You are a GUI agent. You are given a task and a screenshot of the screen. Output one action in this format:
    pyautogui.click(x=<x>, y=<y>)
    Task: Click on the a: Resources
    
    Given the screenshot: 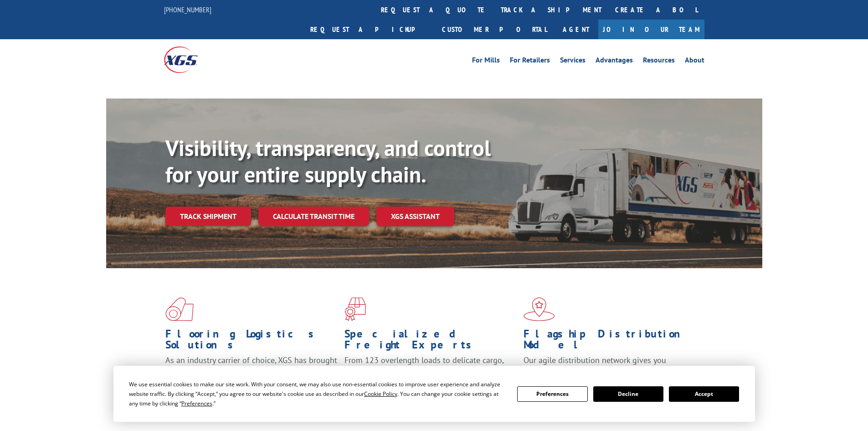 What is the action you would take?
    pyautogui.click(x=659, y=61)
    